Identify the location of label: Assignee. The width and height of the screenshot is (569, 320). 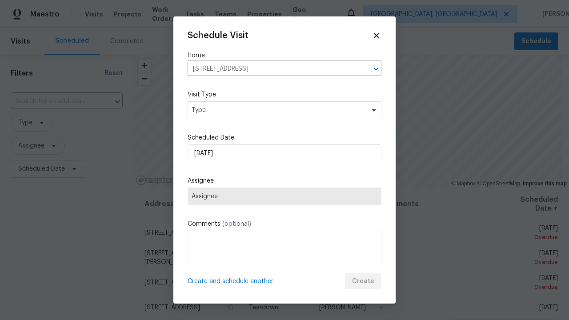
(285, 181).